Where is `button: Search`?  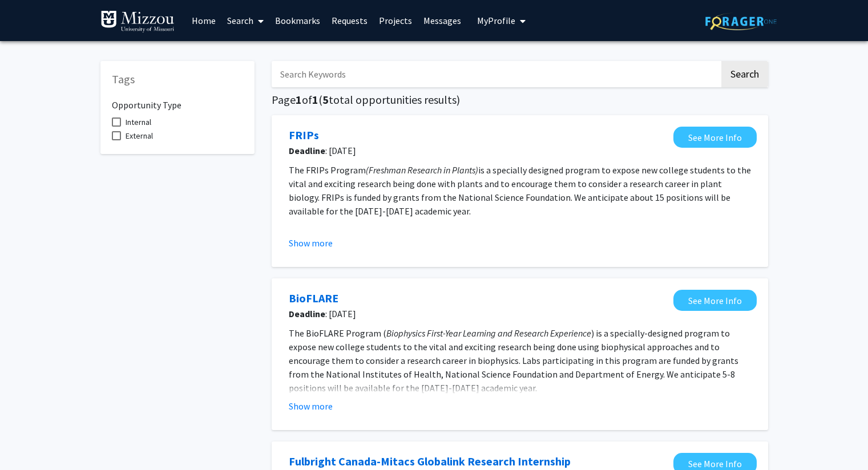
button: Search is located at coordinates (744, 74).